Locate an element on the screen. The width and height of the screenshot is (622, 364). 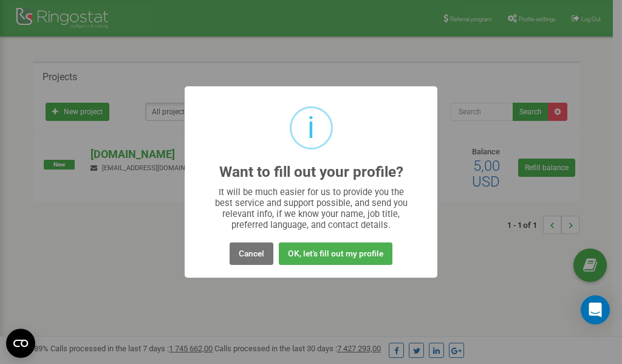
button: Open CMP widget is located at coordinates (21, 343).